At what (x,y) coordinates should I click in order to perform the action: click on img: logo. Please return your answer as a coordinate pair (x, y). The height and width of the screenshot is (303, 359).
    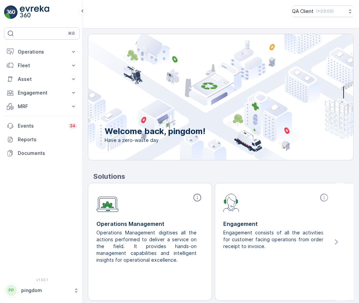
    Looking at the image, I should click on (11, 12).